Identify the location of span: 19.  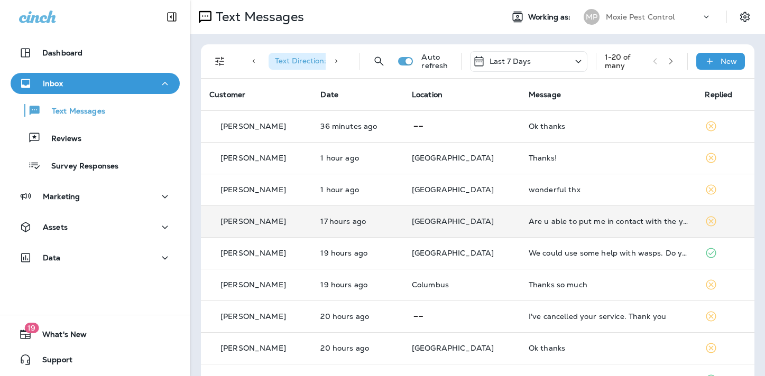
(31, 328).